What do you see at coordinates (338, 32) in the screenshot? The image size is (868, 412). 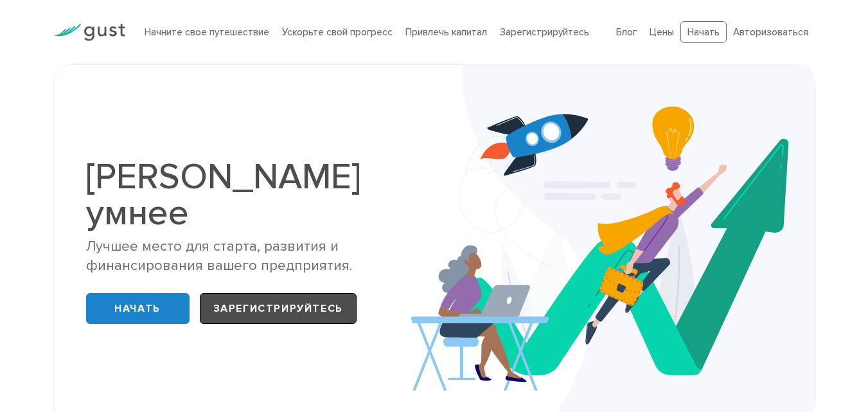 I see `font: Ускорьте свой прогресс` at bounding box center [338, 32].